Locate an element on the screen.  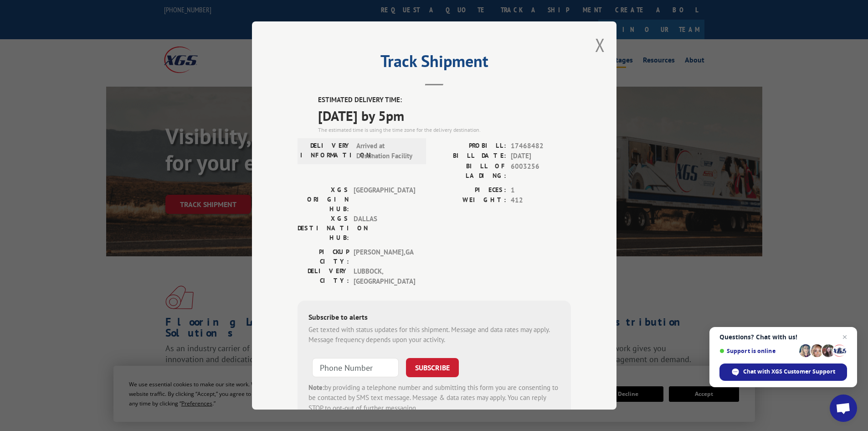
label: BILL DATE: is located at coordinates (470, 156).